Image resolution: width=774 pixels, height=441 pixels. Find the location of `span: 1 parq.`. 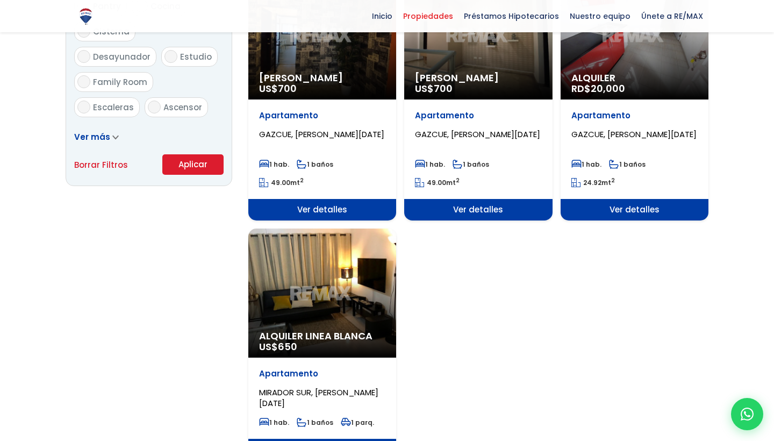

span: 1 parq. is located at coordinates (357, 422).